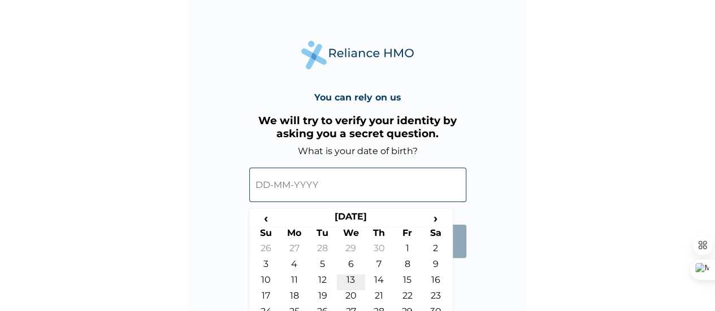 The height and width of the screenshot is (311, 715). Describe the element at coordinates (294, 298) in the screenshot. I see `td: 18` at that location.